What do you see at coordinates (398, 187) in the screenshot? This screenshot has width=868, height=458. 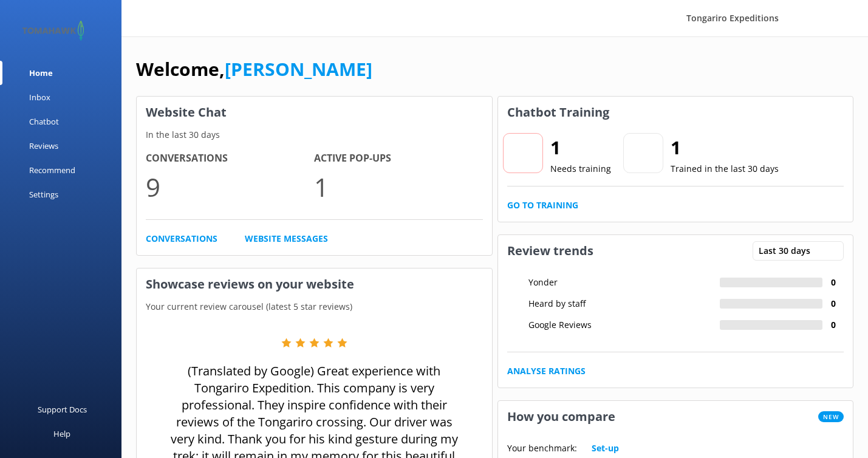 I see `p: 1` at bounding box center [398, 187].